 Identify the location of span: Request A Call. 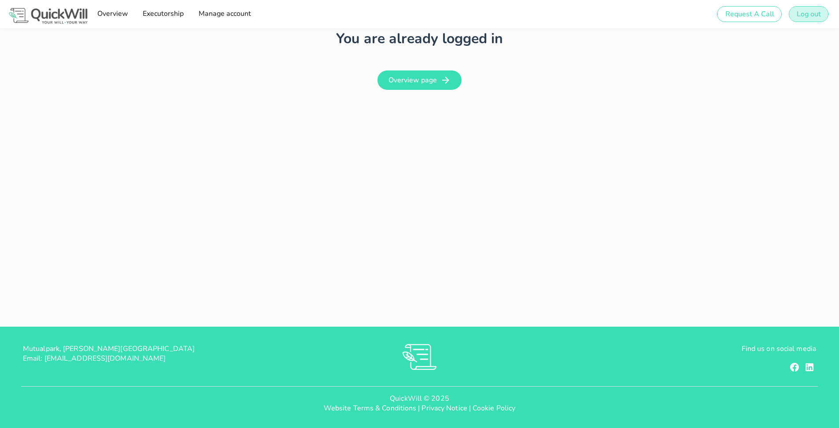
(749, 14).